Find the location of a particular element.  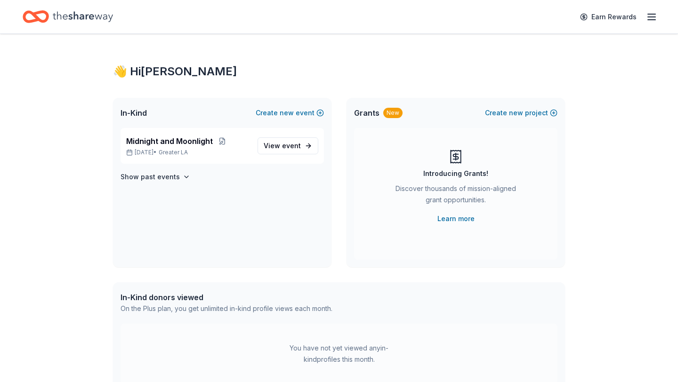

div: New is located at coordinates (392, 113).